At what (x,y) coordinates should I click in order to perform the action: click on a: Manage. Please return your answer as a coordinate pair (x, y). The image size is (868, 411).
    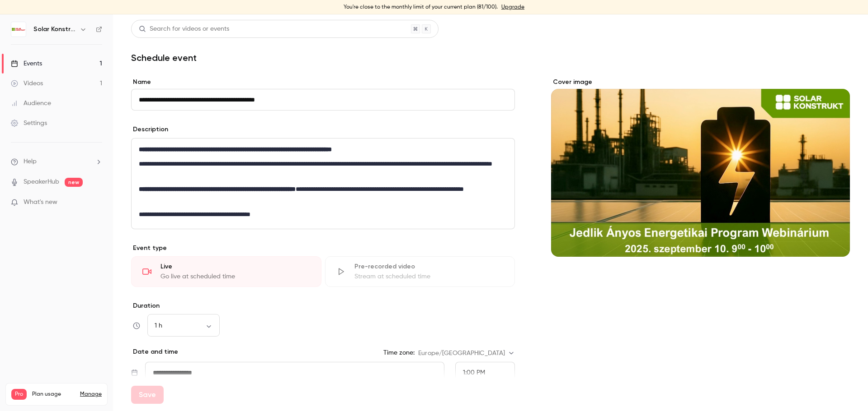
    Looking at the image, I should click on (91, 394).